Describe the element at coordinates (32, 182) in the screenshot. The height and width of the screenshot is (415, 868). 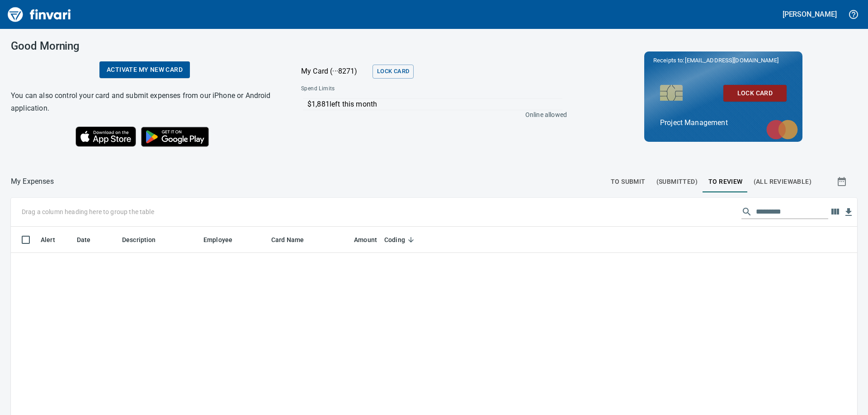
I see `nav: breadcrumb` at that location.